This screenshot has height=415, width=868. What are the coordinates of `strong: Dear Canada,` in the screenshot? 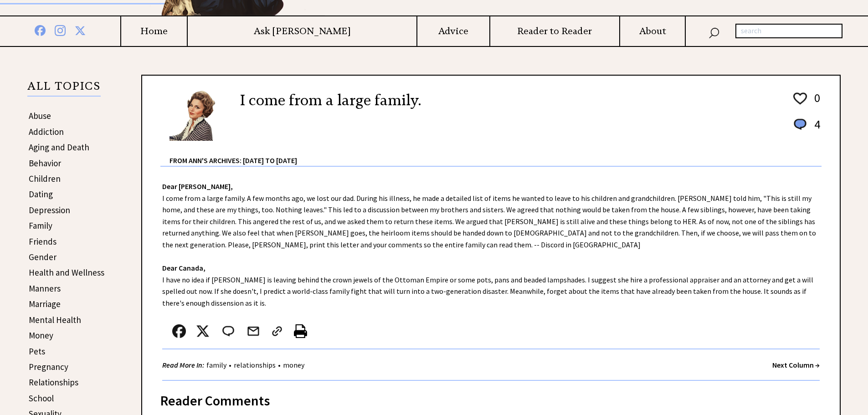 It's located at (183, 267).